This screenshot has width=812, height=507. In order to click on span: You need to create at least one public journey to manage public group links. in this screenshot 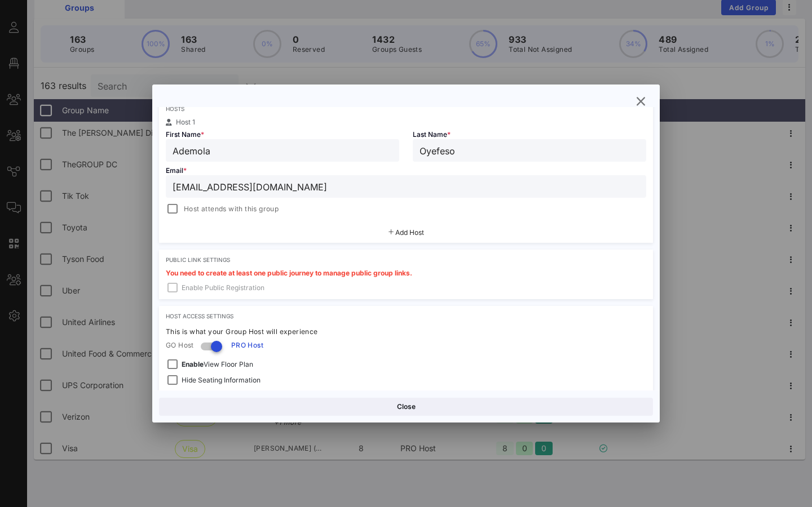, I will do `click(289, 273)`.